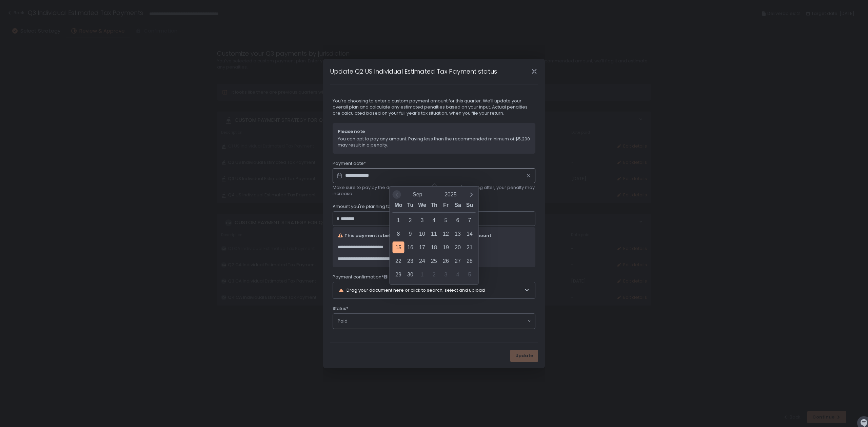 The image size is (868, 427). Describe the element at coordinates (349, 163) in the screenshot. I see `span: Payment date*` at that location.